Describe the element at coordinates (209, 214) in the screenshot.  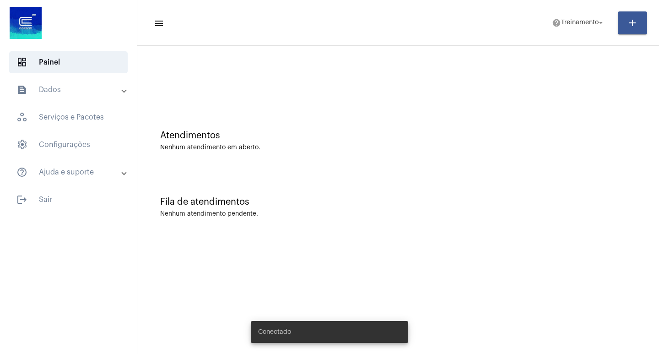
I see `div: Nenhum atendimento pendente.` at that location.